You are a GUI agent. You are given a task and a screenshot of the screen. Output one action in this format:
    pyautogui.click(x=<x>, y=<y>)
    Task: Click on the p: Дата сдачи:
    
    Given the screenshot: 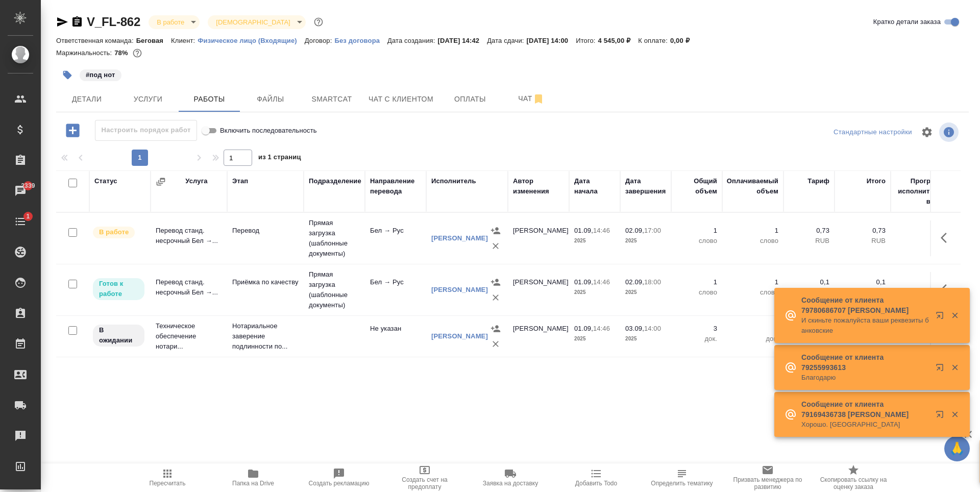 What is the action you would take?
    pyautogui.click(x=507, y=40)
    